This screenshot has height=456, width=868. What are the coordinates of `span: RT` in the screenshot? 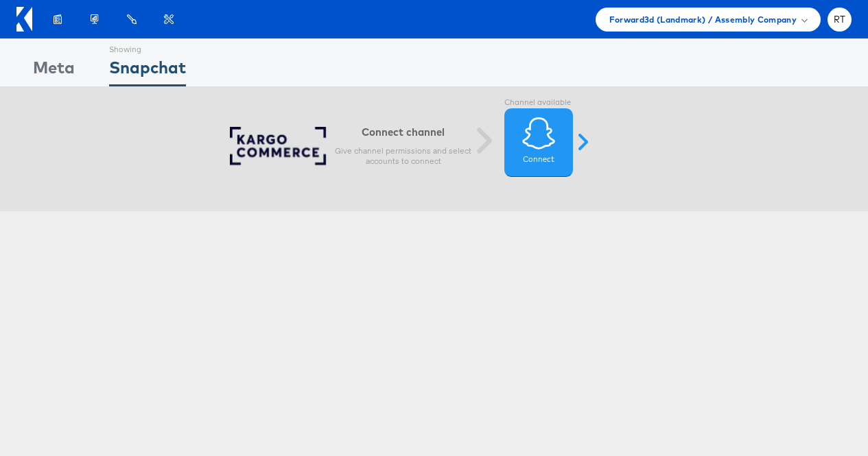 It's located at (840, 19).